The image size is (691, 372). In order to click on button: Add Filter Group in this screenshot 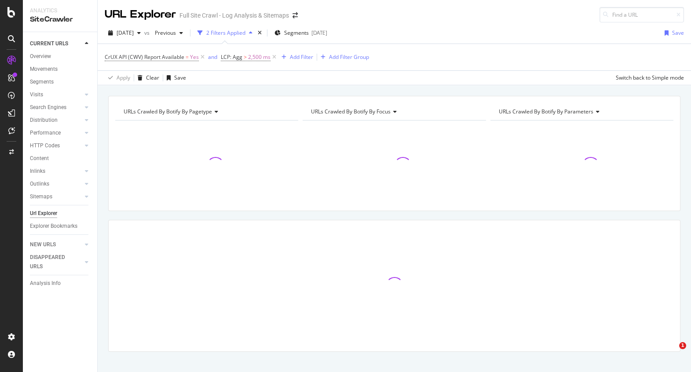, I will do `click(343, 57)`.